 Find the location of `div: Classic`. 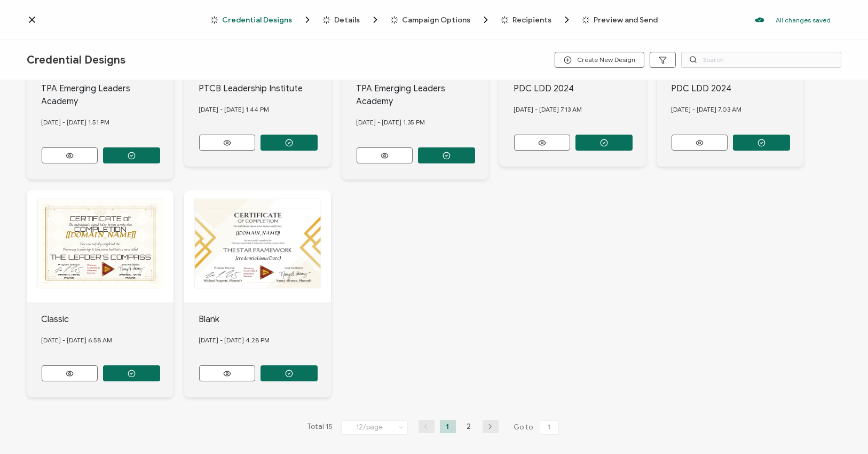

div: Classic is located at coordinates (107, 319).